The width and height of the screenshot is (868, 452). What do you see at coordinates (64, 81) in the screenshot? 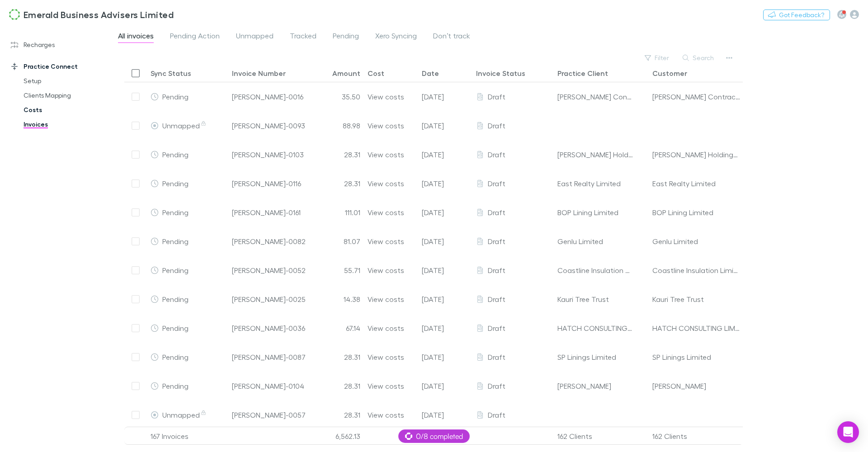
I see `a: Setup` at bounding box center [64, 81].